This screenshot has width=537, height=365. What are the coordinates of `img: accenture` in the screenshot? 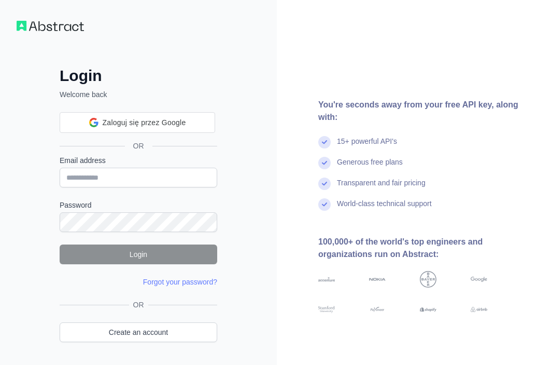 It's located at (327, 279).